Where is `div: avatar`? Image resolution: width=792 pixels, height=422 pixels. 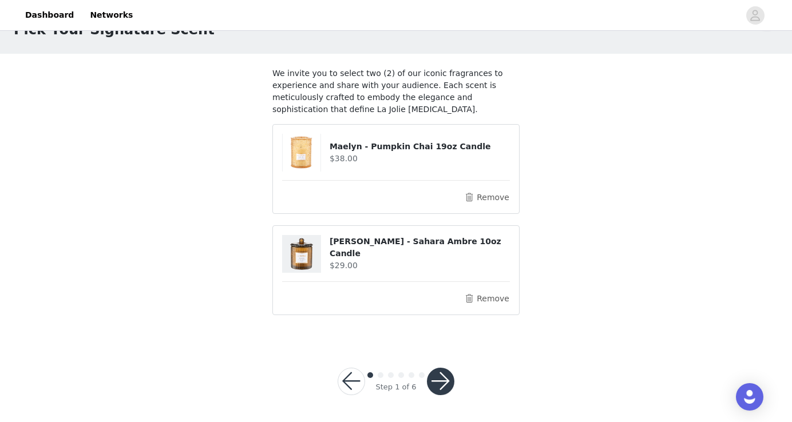 div: avatar is located at coordinates (755, 15).